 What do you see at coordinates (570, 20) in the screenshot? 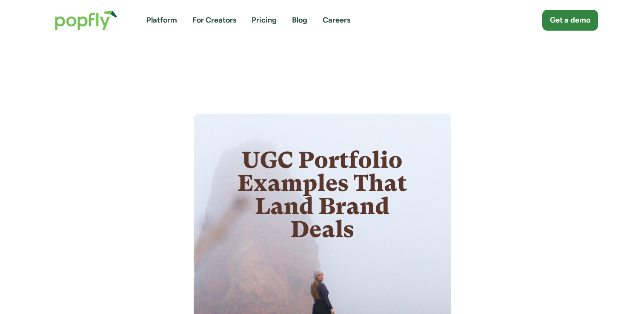
I see `div: Get a demo` at bounding box center [570, 20].